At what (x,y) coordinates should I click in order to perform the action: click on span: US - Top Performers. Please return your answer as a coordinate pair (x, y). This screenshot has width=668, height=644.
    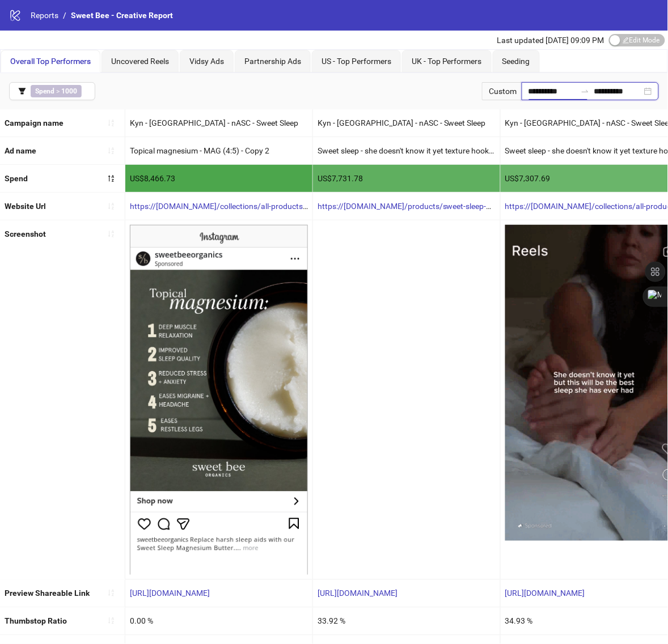
    Looking at the image, I should click on (356, 61).